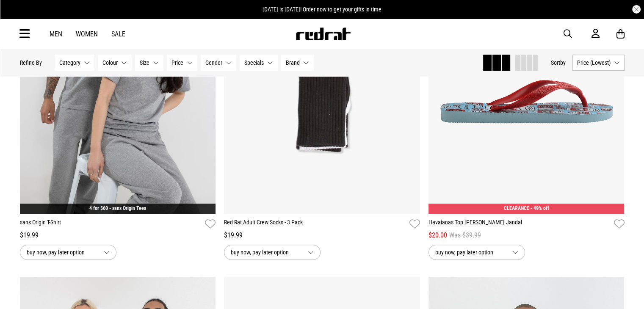 This screenshot has height=309, width=644. I want to click on button: Colour, so click(115, 63).